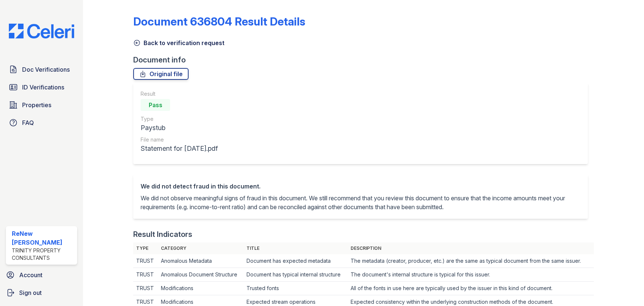 The width and height of the screenshot is (644, 306). What do you see at coordinates (471, 261) in the screenshot?
I see `td: The metadata (creator, producer, etc.) are the same as typical document from the same issuer.` at bounding box center [471, 261].